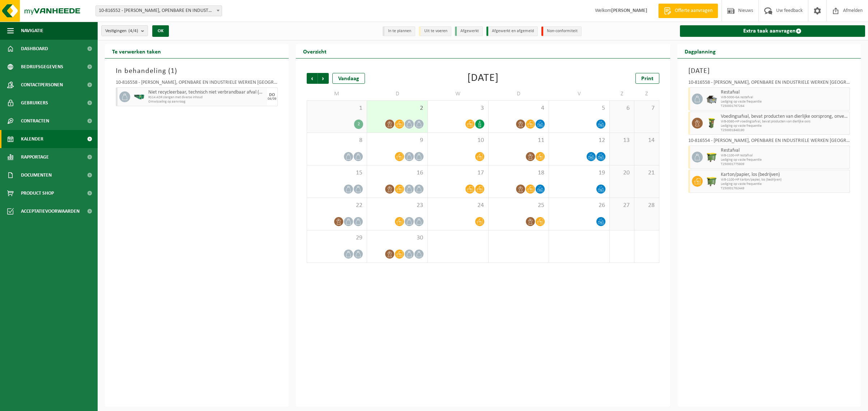 The image size is (868, 411). I want to click on li: Uit te voeren, so click(434, 31).